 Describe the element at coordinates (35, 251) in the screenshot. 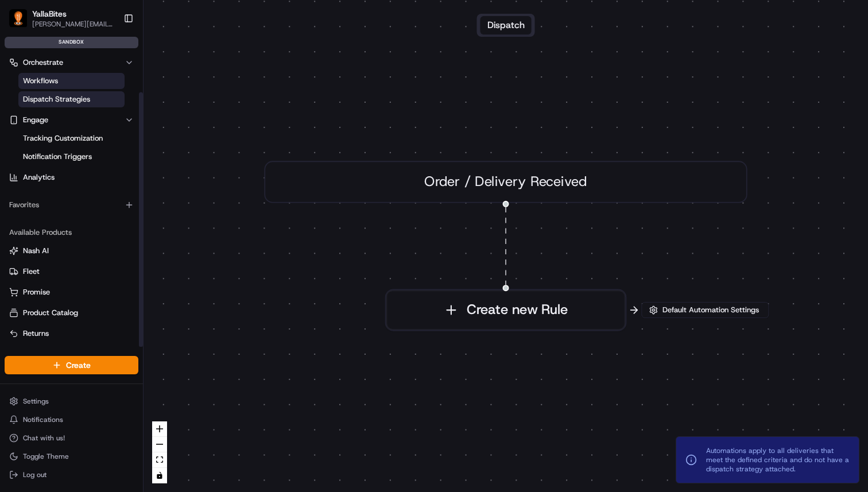

I see `span: Nash AI` at that location.